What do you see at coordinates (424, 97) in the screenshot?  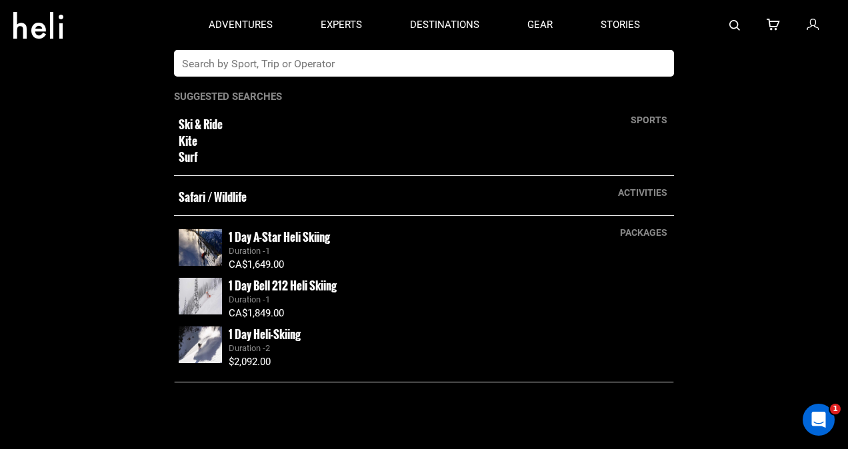 I see `p: Suggested Searches` at bounding box center [424, 97].